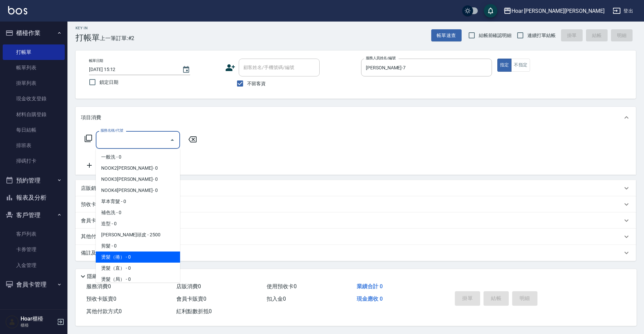 This screenshot has height=334, width=644. What do you see at coordinates (356, 237) in the screenshot?
I see `div: 其他付款方式` at bounding box center [356, 237].